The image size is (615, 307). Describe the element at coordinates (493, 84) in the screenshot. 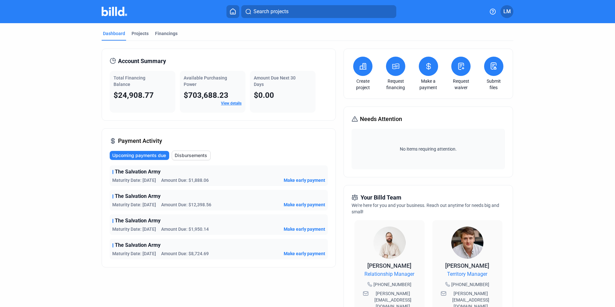

I see `a: Submit files` at that location.